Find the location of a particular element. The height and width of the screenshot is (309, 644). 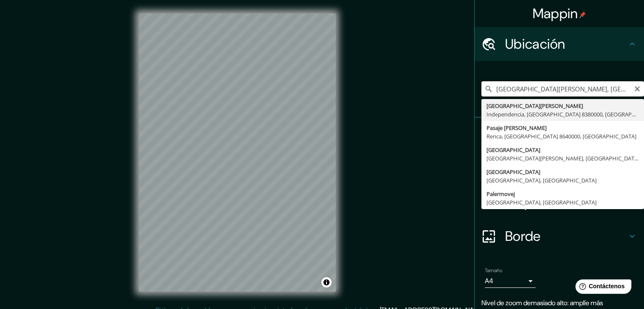

div: Borde is located at coordinates (559, 237).